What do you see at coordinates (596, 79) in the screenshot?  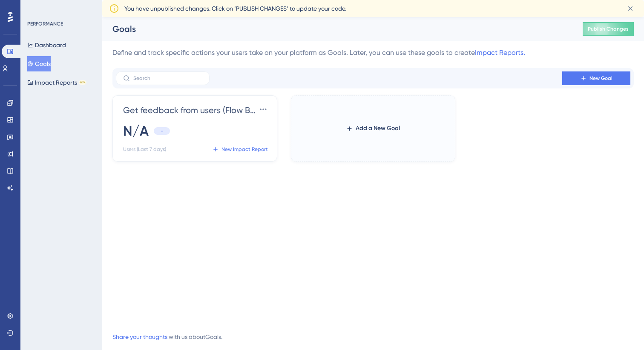 I see `button: New Goal` at bounding box center [596, 79].